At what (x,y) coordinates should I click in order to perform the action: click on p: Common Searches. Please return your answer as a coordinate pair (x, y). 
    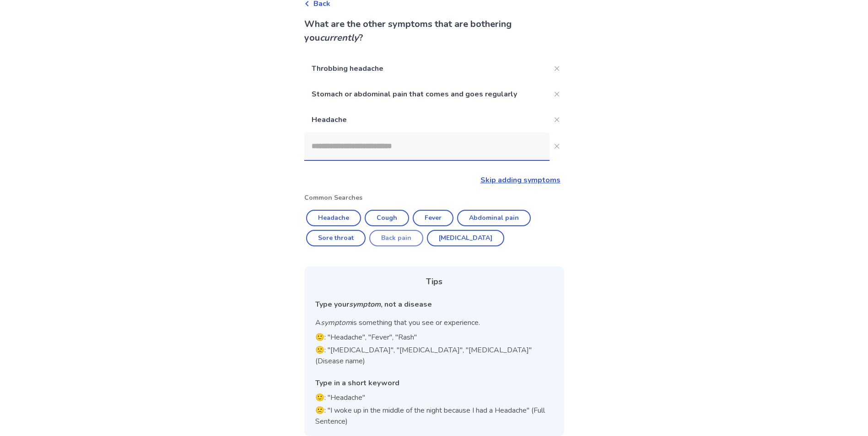
    Looking at the image, I should click on (434, 197).